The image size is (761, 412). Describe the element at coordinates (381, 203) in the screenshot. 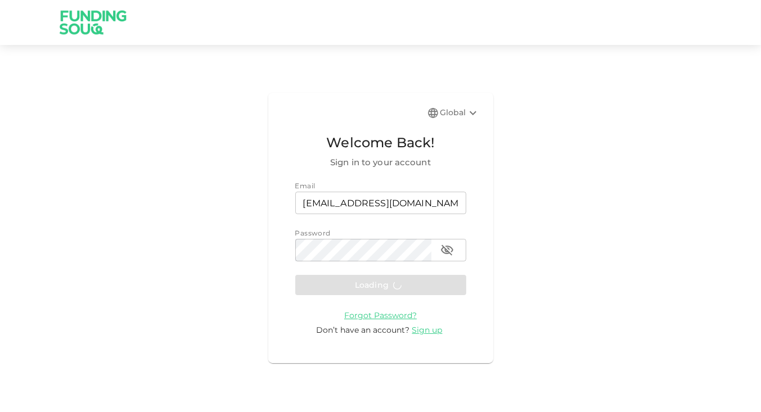

I see `input: email` at that location.